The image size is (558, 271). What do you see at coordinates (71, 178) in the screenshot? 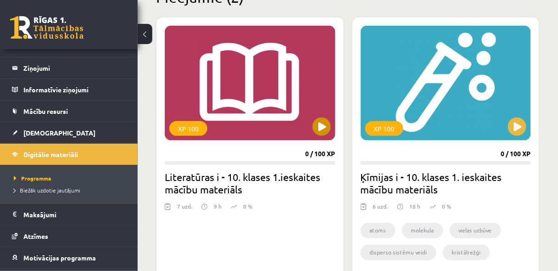
I see `a: Programma` at bounding box center [71, 178].